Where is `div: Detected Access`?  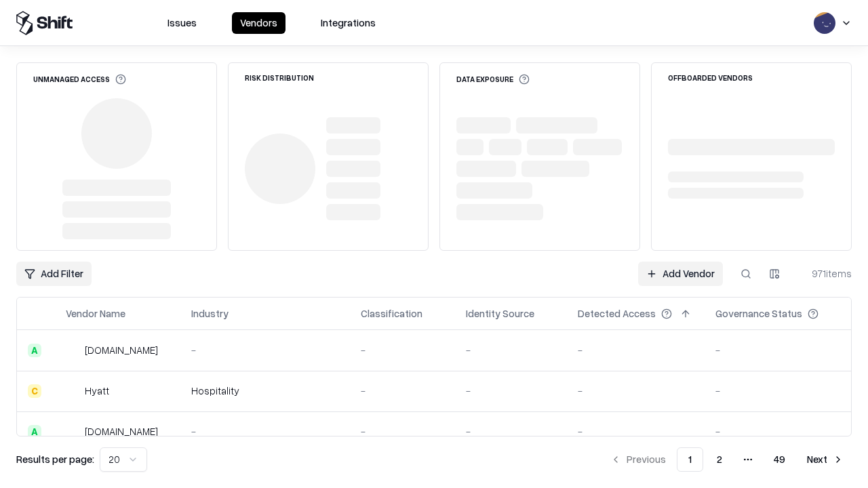
div: Detected Access is located at coordinates (617, 314).